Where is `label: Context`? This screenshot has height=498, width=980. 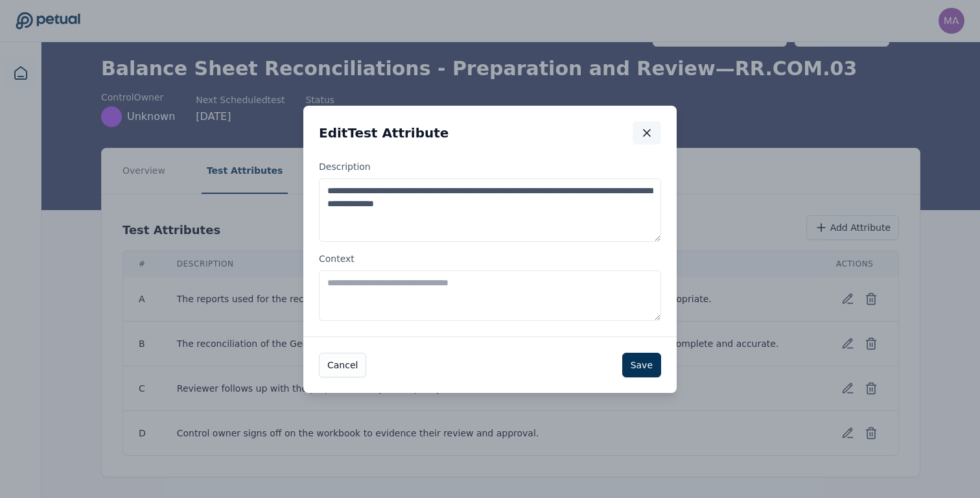
label: Context is located at coordinates (490, 286).